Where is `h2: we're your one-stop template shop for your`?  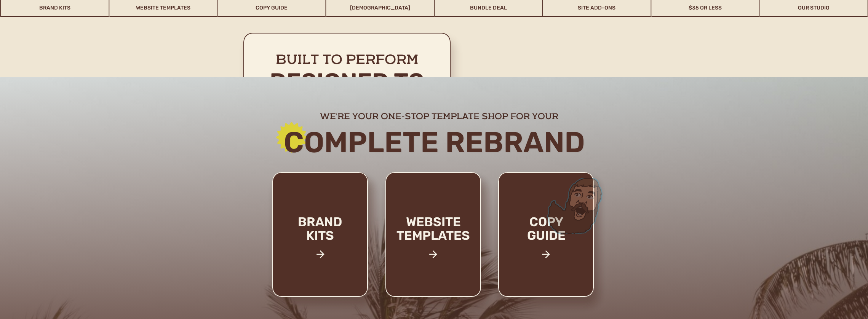
h2: we're your one-stop template shop for your is located at coordinates (439, 115).